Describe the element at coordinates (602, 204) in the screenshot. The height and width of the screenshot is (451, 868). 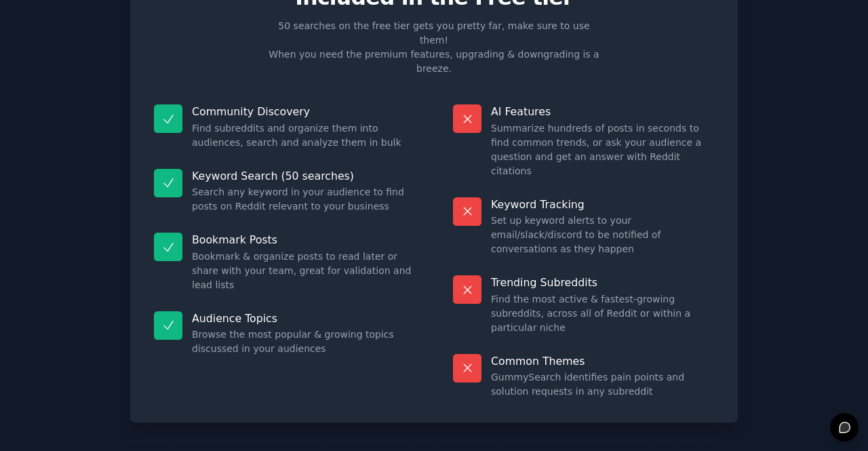
I see `p: Keyword Tracking` at that location.